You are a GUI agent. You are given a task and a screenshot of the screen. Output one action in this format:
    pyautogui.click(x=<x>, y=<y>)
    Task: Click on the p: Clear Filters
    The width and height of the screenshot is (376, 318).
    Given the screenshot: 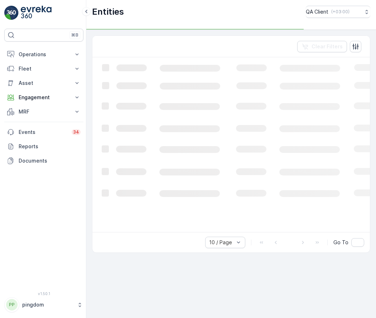 What is the action you would take?
    pyautogui.click(x=327, y=47)
    